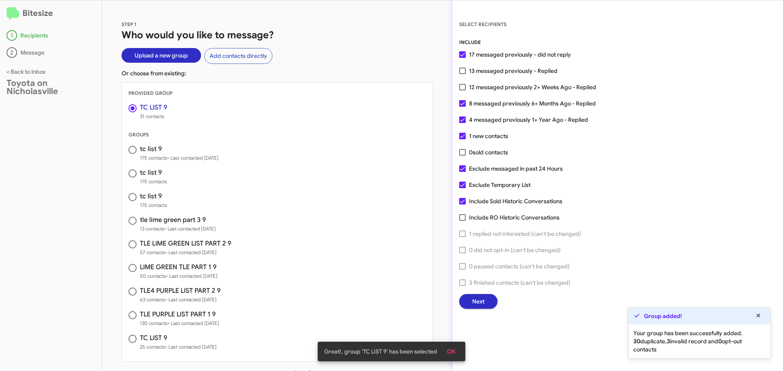 The width and height of the screenshot is (783, 371). What do you see at coordinates (499, 185) in the screenshot?
I see `span: Exclude Temporary List` at bounding box center [499, 185].